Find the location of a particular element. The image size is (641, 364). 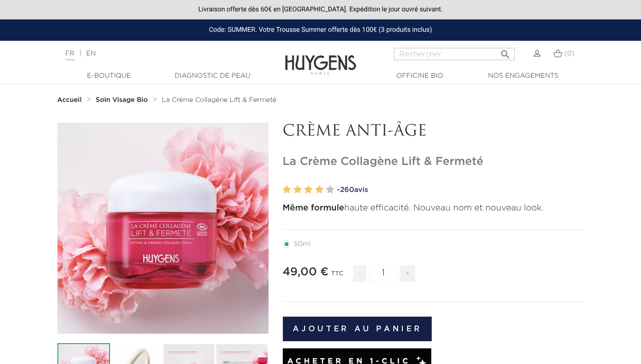

p: haute efficacité. Nouveau nom et nouveau look. is located at coordinates (433, 208).